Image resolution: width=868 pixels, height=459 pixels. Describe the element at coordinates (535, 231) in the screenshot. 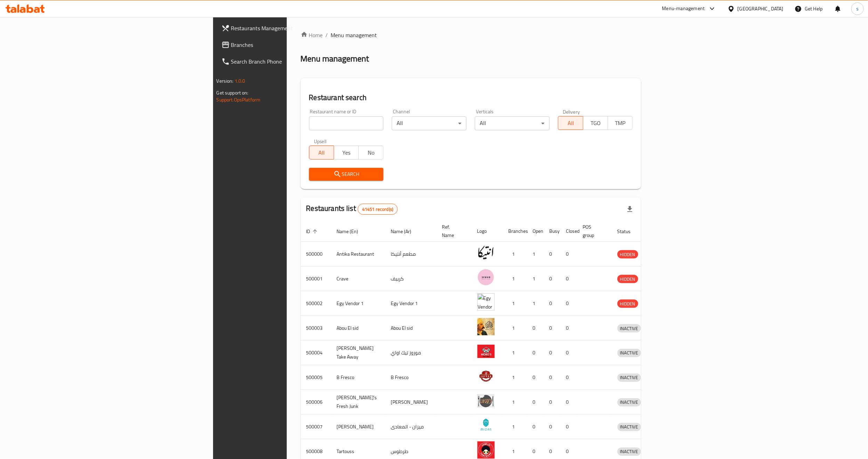

I see `th: Open` at that location.